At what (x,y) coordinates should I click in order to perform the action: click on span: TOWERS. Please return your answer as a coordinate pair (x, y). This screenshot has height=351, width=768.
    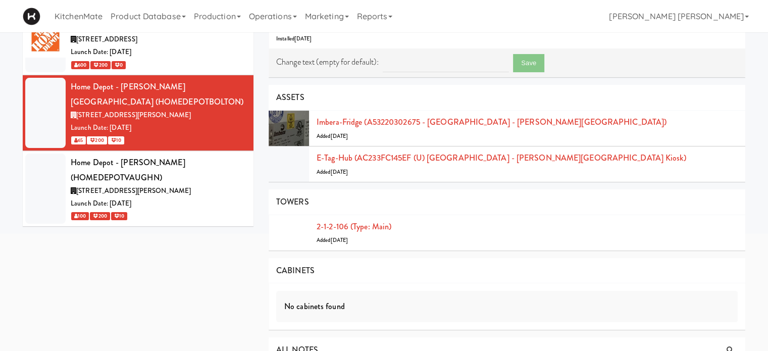
    Looking at the image, I should click on (292, 201).